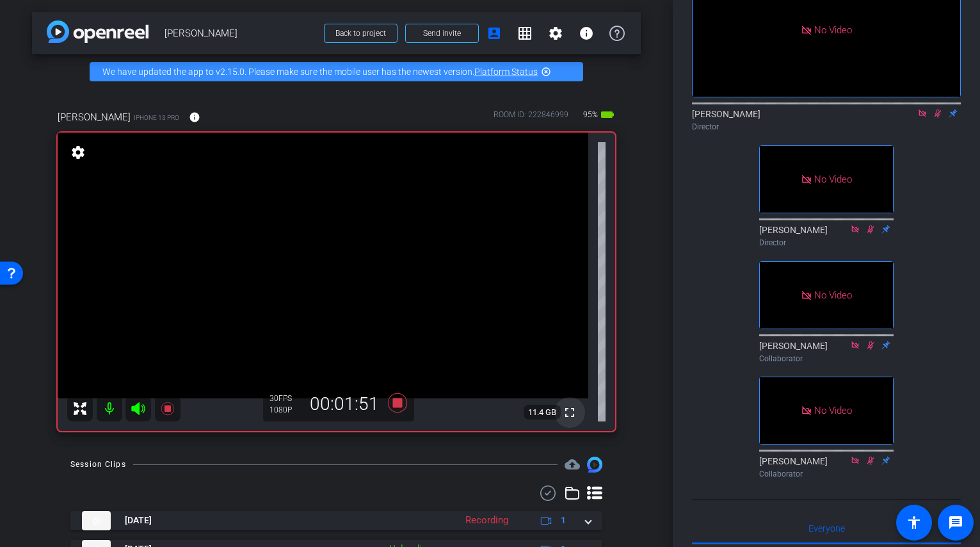 Image resolution: width=980 pixels, height=547 pixels. What do you see at coordinates (530, 118) in the screenshot?
I see `div: ROOM ID: 222846999` at bounding box center [530, 118].